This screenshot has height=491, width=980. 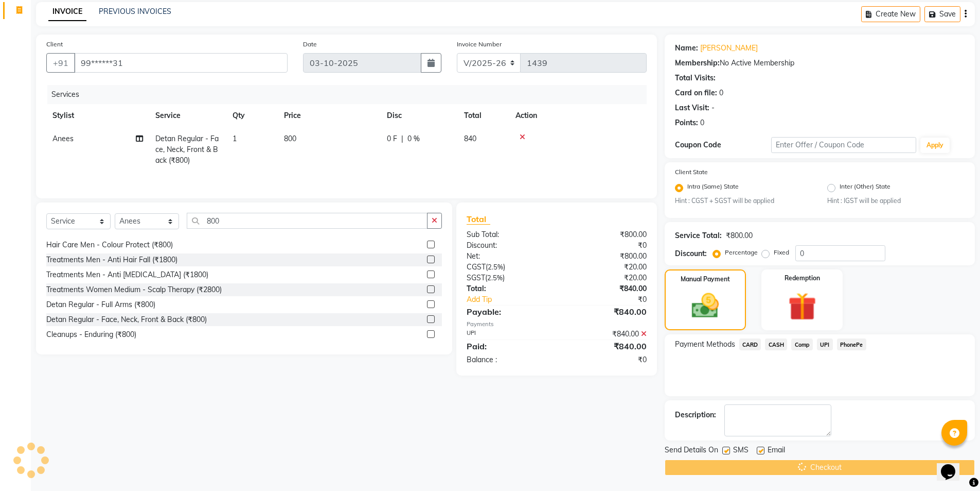 What do you see at coordinates (98, 115) in the screenshot?
I see `th: Stylist` at bounding box center [98, 115].